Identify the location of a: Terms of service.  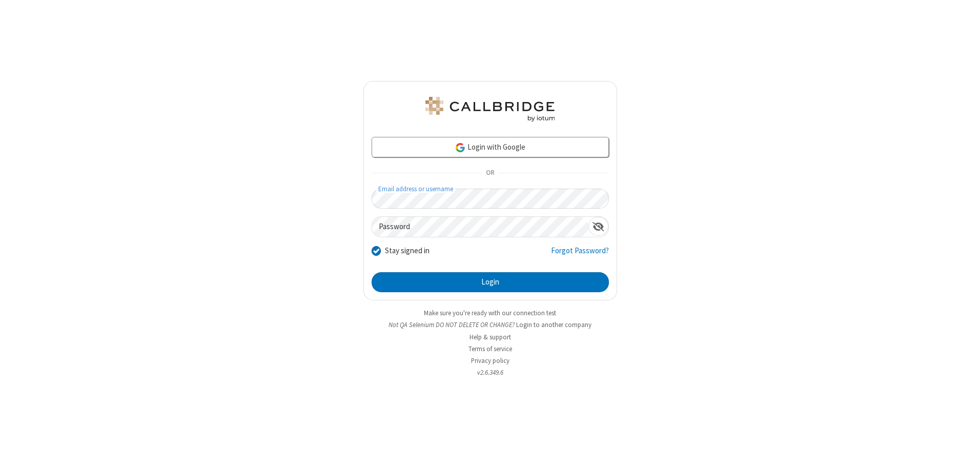
(490, 349).